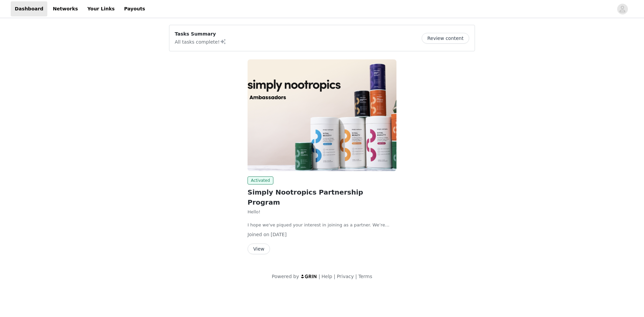 The height and width of the screenshot is (317, 644). What do you see at coordinates (258, 235) in the screenshot?
I see `span: Joined on` at bounding box center [258, 235].